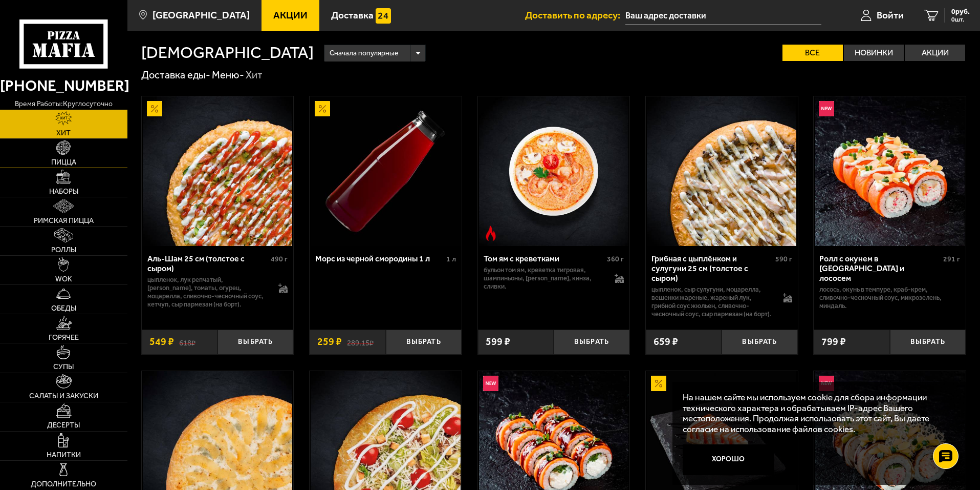  I want to click on a: АкционныйМорс из черной смородины 1 л, so click(386, 171).